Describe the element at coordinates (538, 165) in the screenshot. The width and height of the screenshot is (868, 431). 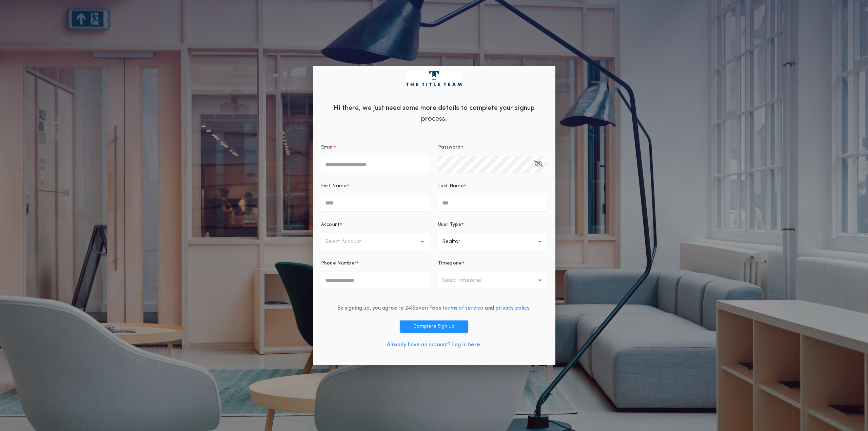
I see `button: Password*` at that location.